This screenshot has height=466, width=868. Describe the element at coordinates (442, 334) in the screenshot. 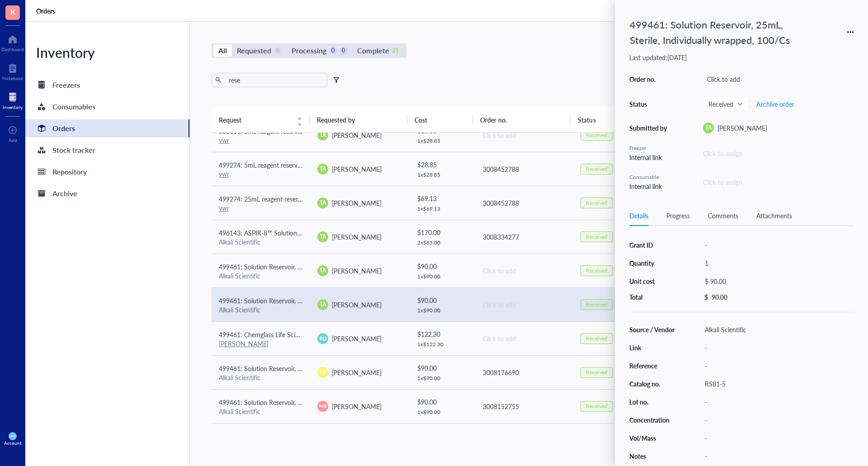

I see `div: $ 122.30` at that location.